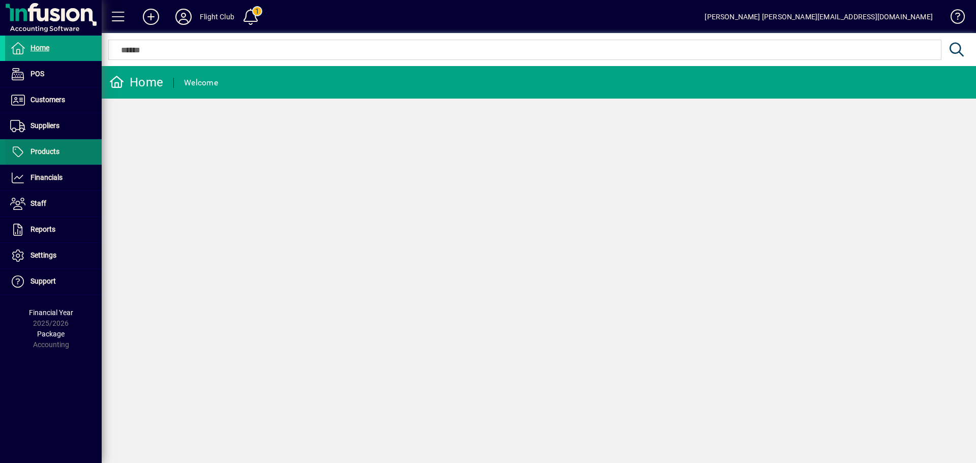 This screenshot has width=976, height=463. What do you see at coordinates (183, 17) in the screenshot?
I see `button: Profile` at bounding box center [183, 17].